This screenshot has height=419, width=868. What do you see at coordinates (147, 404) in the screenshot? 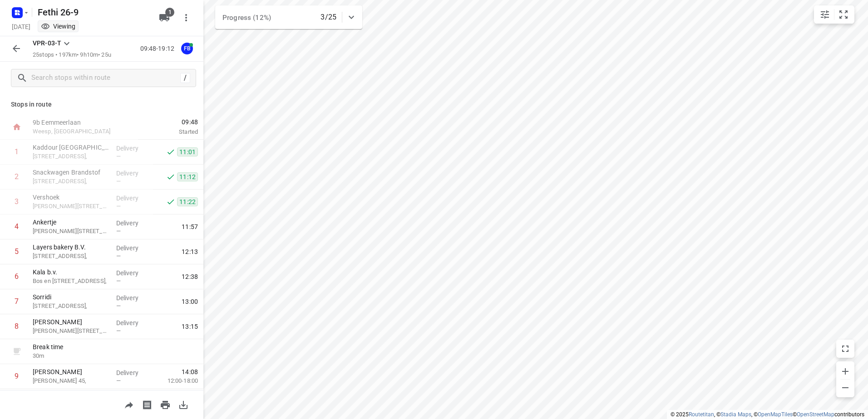
I see `span: Print shipping labels` at bounding box center [147, 404].